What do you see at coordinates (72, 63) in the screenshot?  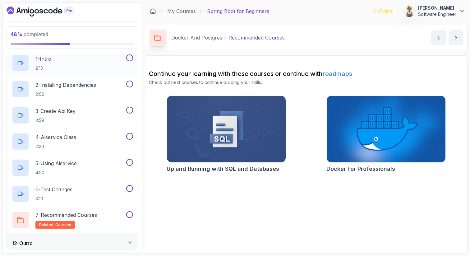 I see `button: 1-Intro2:13` at bounding box center [72, 63].